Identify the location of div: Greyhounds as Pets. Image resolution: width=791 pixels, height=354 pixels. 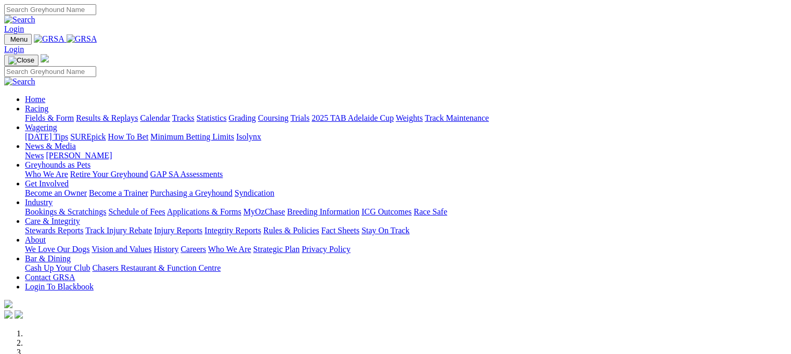
(406, 174).